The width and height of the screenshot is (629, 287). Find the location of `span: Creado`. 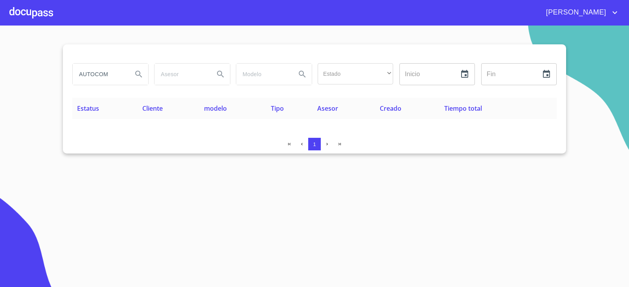

span: Creado is located at coordinates (390, 108).